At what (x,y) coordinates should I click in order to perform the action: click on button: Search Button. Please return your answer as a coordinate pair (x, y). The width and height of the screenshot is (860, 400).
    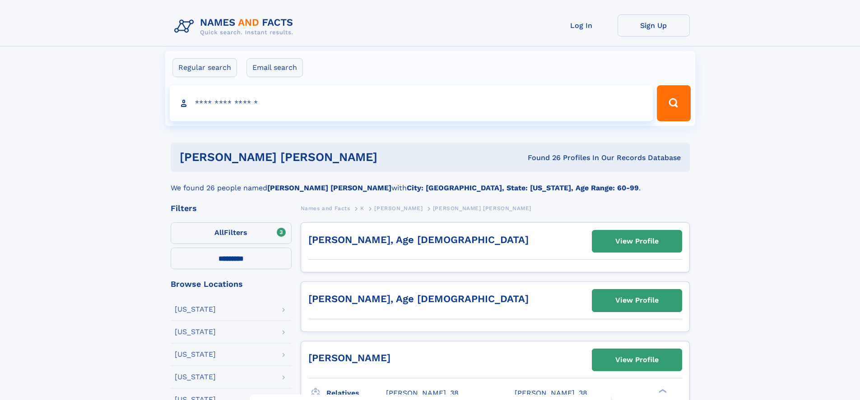
    Looking at the image, I should click on (673, 103).